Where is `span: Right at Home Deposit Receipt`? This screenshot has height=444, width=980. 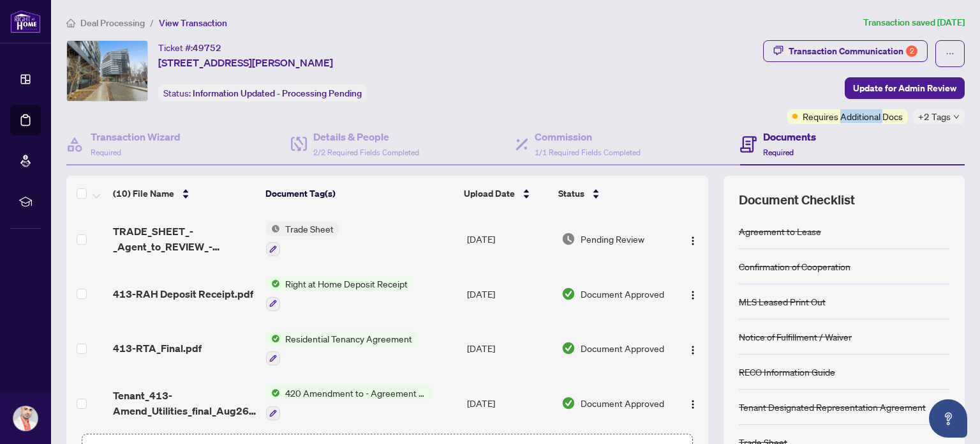
span: Right at Home Deposit Receipt is located at coordinates (346, 284).